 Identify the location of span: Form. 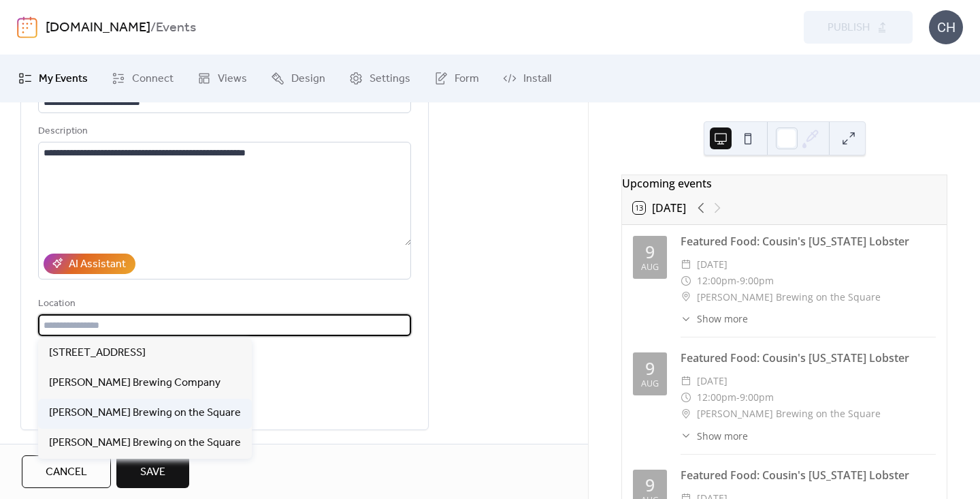
(467, 79).